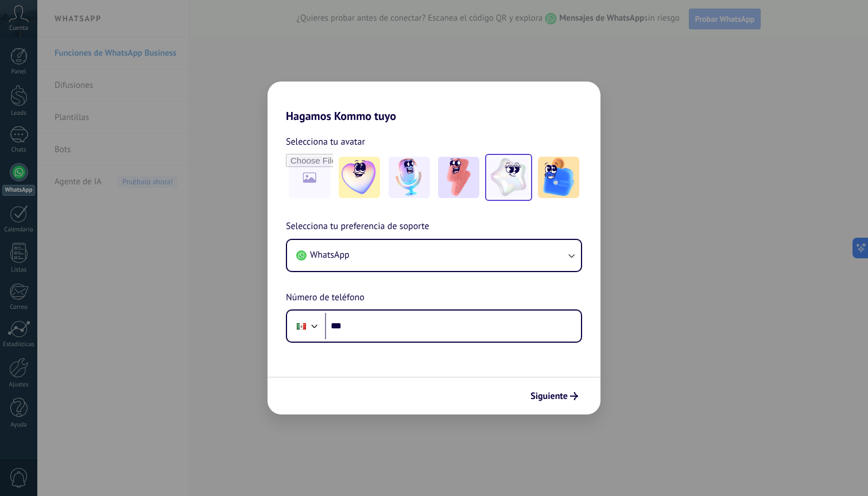 This screenshot has width=868, height=496. I want to click on img: -1.jpeg, so click(359, 178).